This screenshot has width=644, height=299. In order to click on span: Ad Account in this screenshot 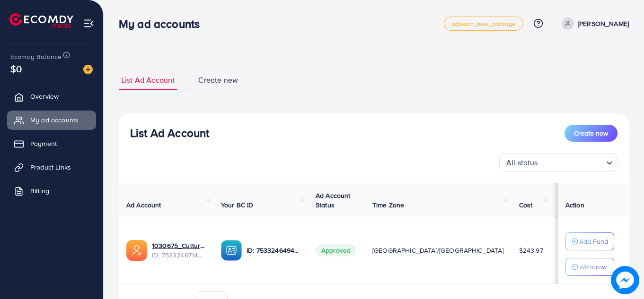, I will do `click(144, 205)`.